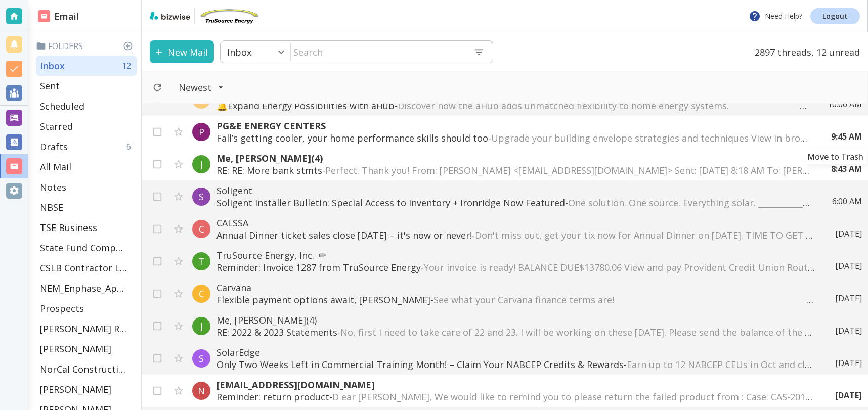  Describe the element at coordinates (87, 167) in the screenshot. I see `div: All Mail` at that location.